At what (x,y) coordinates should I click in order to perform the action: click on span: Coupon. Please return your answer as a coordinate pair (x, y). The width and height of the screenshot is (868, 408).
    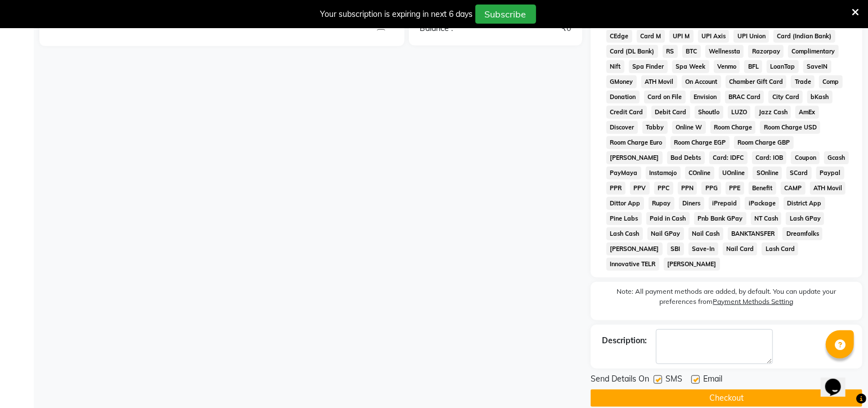
    Looking at the image, I should click on (805, 157).